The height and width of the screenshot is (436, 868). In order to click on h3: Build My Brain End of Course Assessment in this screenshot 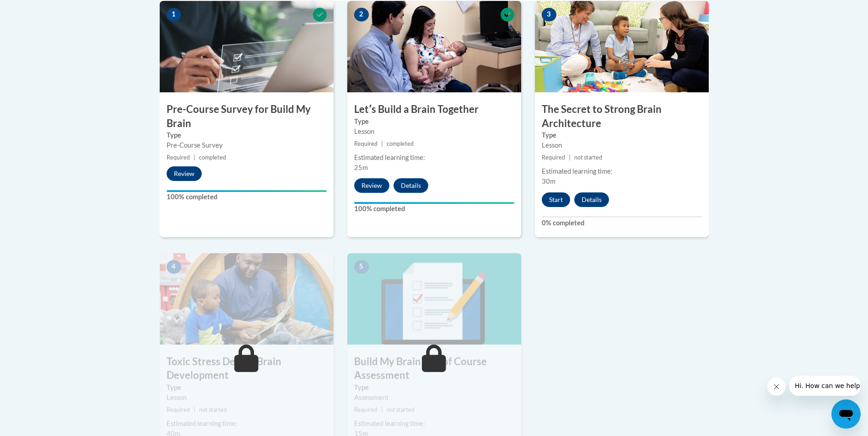, I will do `click(434, 369)`.